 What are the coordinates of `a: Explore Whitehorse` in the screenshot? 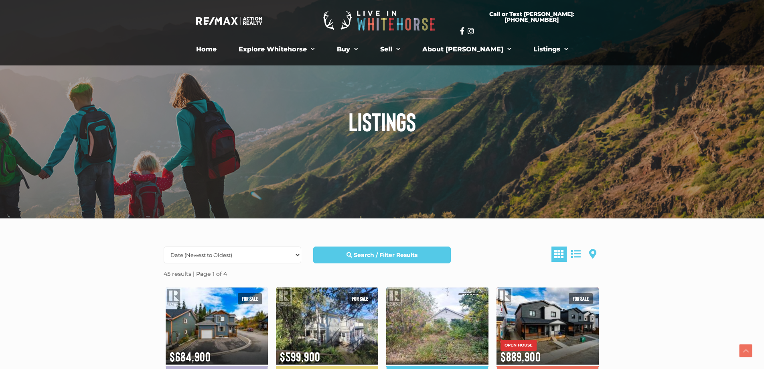 It's located at (277, 49).